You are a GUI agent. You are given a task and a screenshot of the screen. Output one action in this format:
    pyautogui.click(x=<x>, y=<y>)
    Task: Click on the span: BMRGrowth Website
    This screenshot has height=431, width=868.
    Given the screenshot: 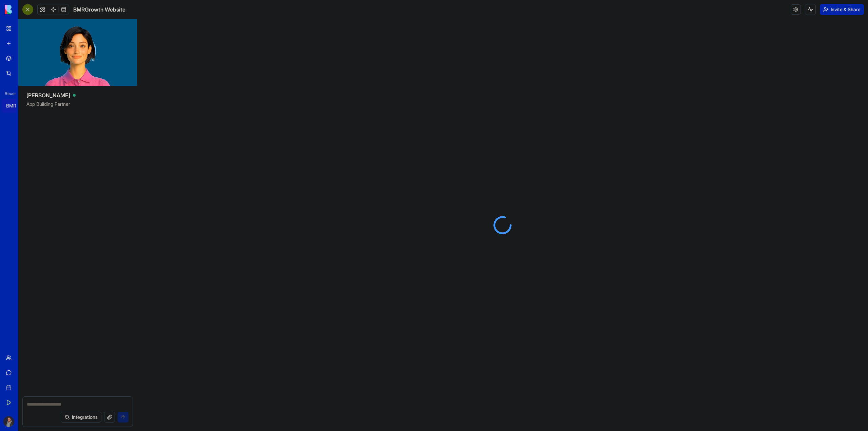 What is the action you would take?
    pyautogui.click(x=99, y=9)
    